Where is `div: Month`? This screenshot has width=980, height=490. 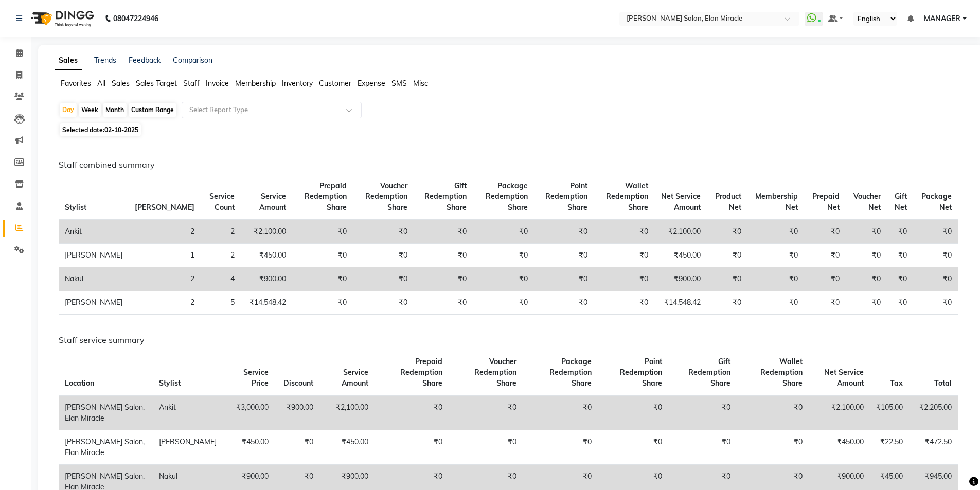
div: Month is located at coordinates (114, 110).